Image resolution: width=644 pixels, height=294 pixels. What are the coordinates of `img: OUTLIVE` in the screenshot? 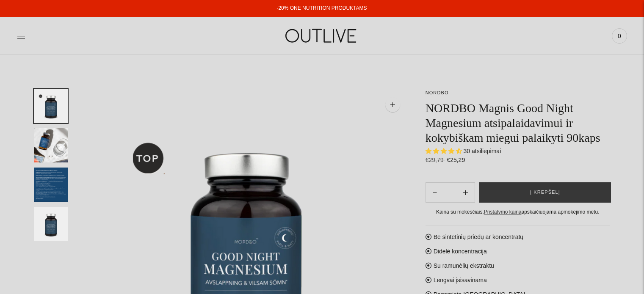 It's located at (322, 36).